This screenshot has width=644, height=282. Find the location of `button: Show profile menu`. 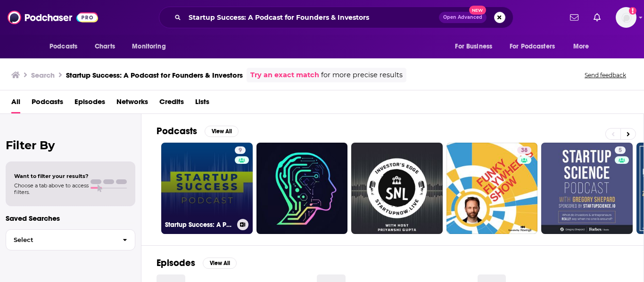

button: Show profile menu is located at coordinates (626, 17).